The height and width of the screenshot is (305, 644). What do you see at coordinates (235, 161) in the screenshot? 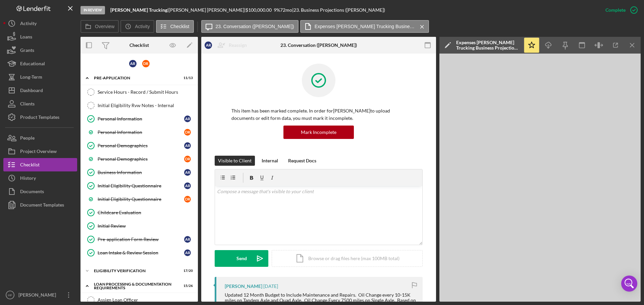
I see `div: Visible to Client` at bounding box center [235, 161].